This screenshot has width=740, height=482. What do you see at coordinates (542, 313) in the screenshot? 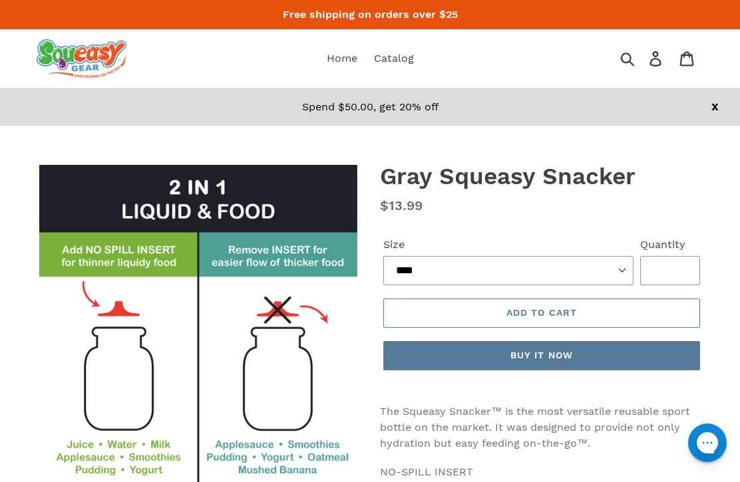
I see `span: Add to cart` at bounding box center [542, 313].